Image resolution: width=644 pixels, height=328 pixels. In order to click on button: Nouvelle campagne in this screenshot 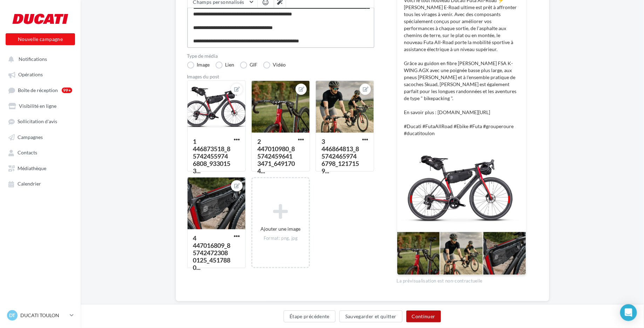, I will do `click(40, 39)`.